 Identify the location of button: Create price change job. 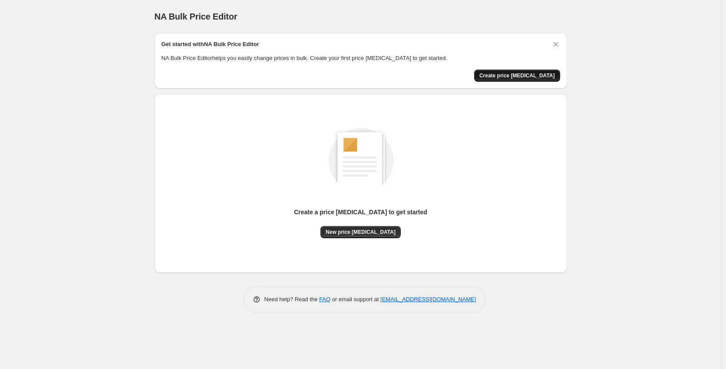
(517, 76).